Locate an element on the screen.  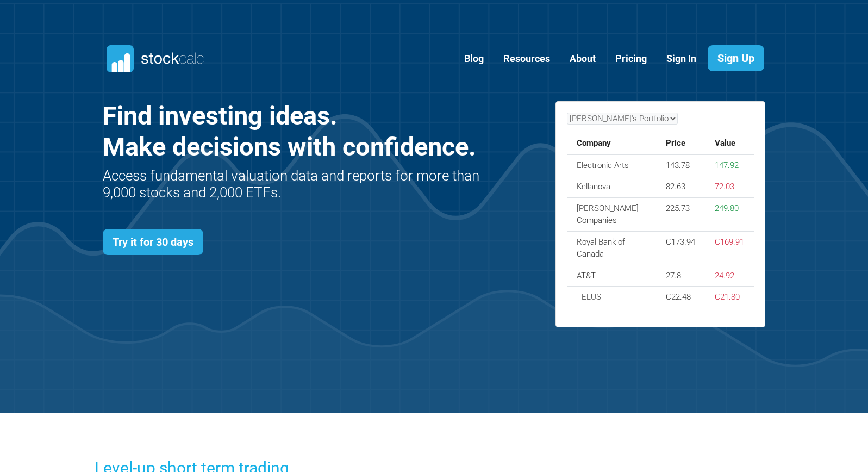
h1: Find investing ideas. Make decisions with confidence. is located at coordinates (293, 131).